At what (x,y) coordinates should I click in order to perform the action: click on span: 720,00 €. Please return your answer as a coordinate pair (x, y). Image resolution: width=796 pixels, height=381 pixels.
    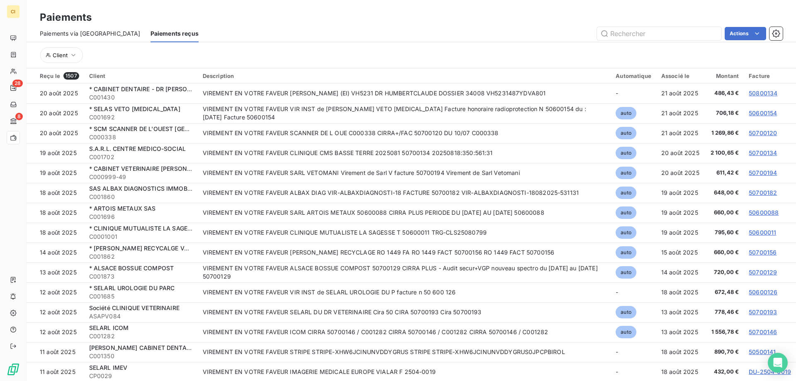
    Looking at the image, I should click on (724, 272).